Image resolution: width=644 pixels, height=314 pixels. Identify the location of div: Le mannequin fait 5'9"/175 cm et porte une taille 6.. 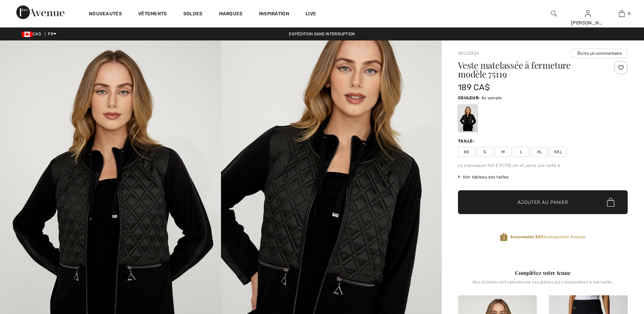
(543, 165).